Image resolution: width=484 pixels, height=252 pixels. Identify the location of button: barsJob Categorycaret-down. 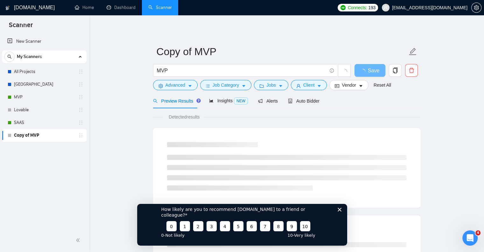
(226, 85).